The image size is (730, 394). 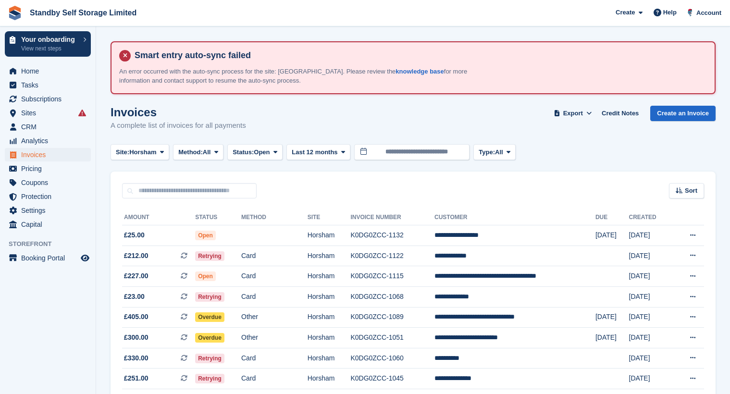 What do you see at coordinates (572, 113) in the screenshot?
I see `span: Export` at bounding box center [572, 113].